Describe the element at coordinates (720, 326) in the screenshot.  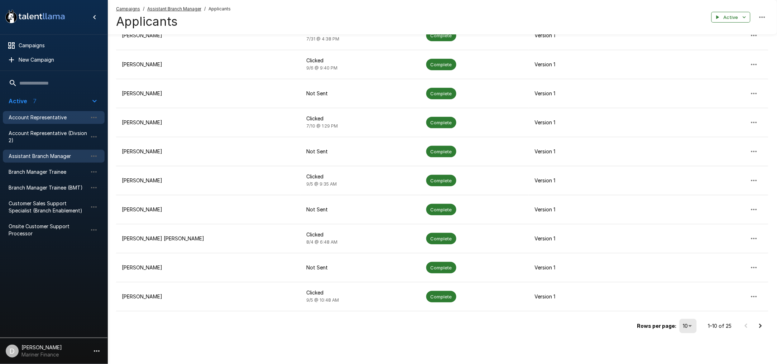
I see `p: 1–10 of 25` at that location.